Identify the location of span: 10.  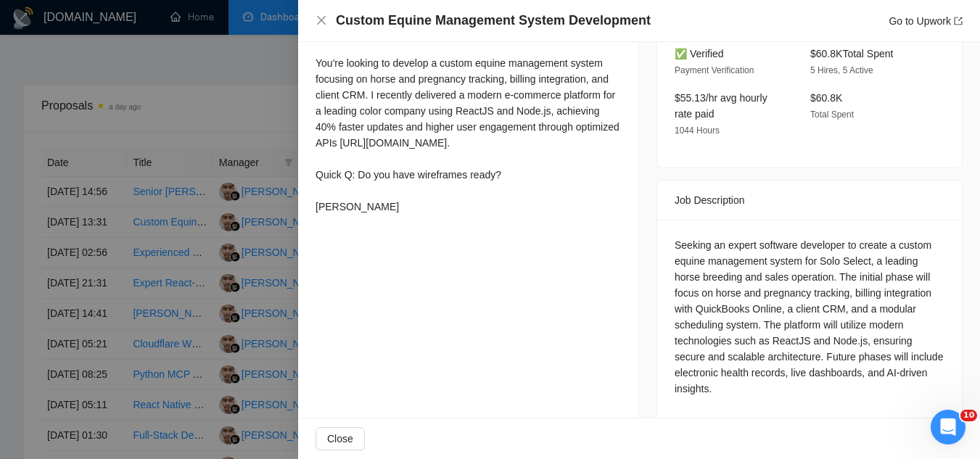
(969, 415).